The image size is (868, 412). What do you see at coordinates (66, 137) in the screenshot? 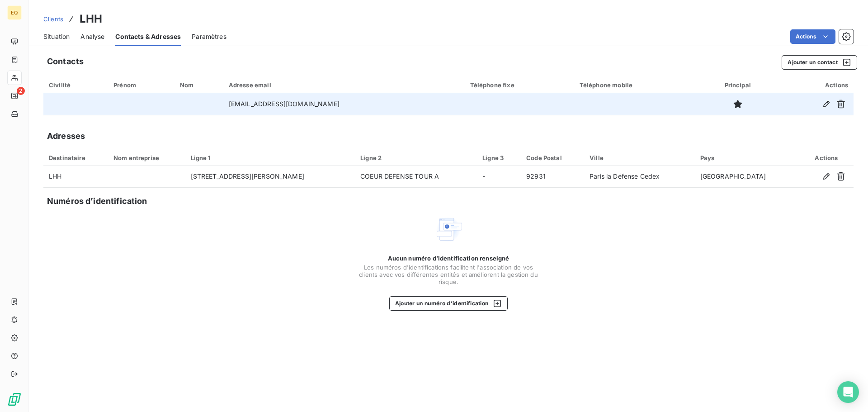
I see `h5: Adresses` at bounding box center [66, 137].